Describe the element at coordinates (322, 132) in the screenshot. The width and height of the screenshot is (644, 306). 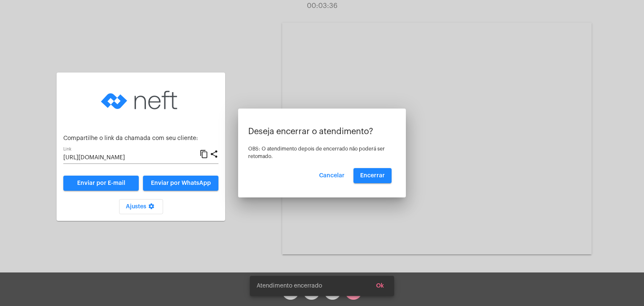
I see `p: Deseja encerrar o atendimento?` at that location.